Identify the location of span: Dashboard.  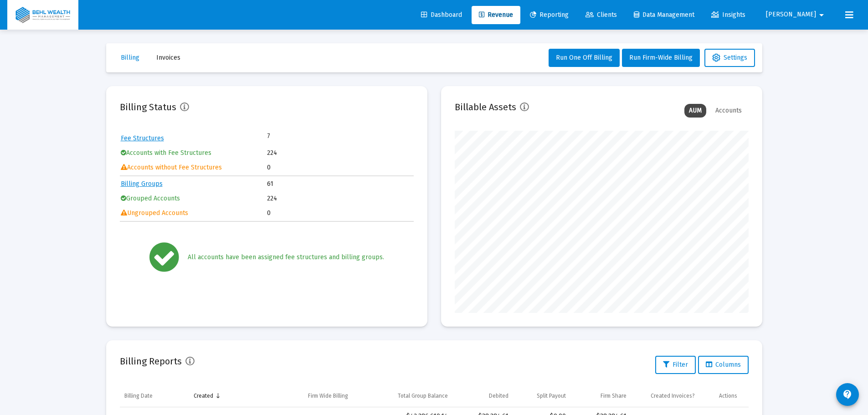
(441, 15).